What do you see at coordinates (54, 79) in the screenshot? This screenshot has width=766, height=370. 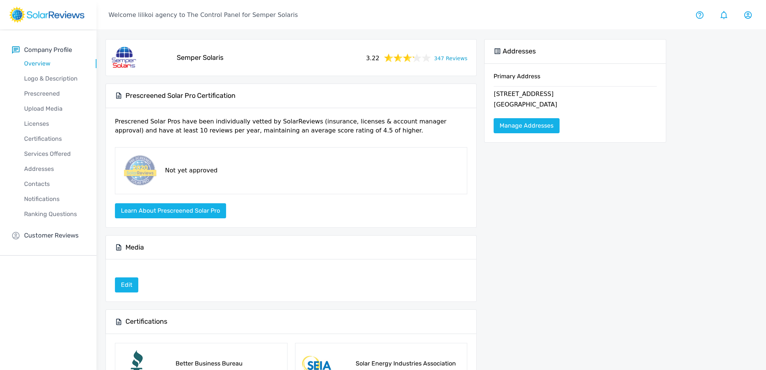 I see `p: Logo & Description` at bounding box center [54, 79].